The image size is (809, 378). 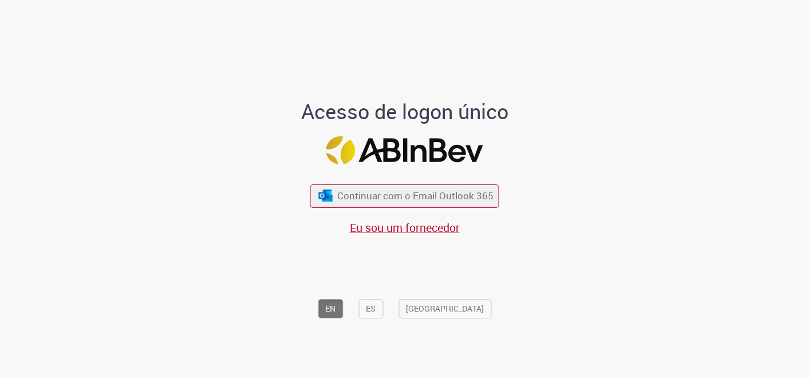 I want to click on h1: Acesso de logon único, so click(x=404, y=112).